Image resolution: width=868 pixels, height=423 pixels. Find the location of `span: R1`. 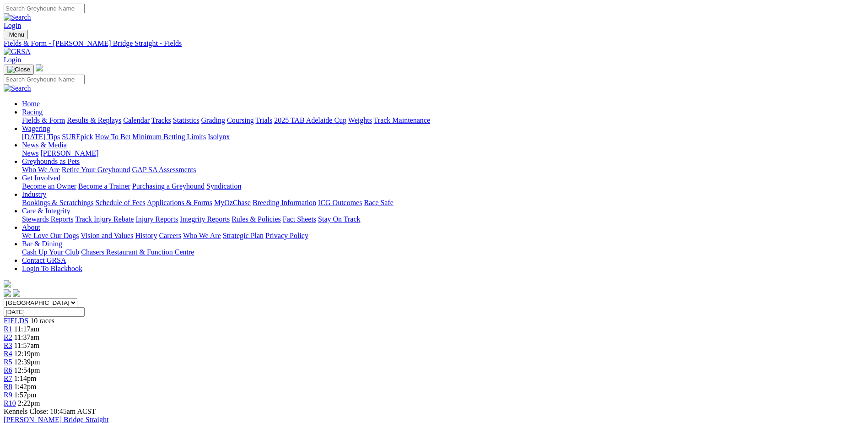

span: R1 is located at coordinates (8, 328).